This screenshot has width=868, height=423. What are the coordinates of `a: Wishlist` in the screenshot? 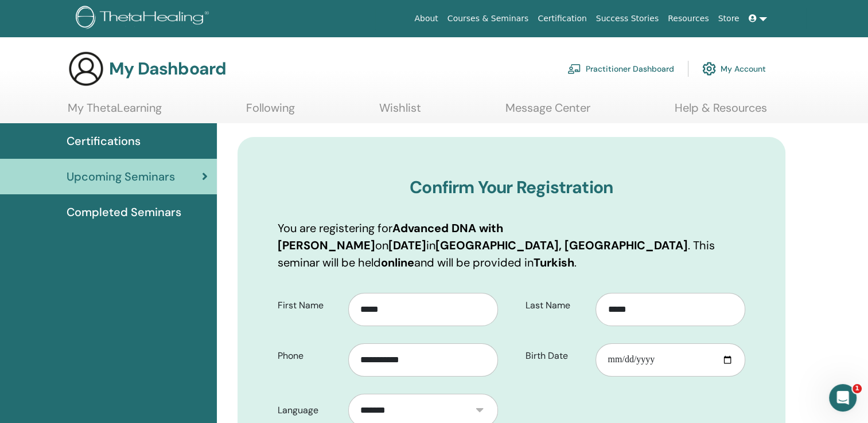 It's located at (400, 112).